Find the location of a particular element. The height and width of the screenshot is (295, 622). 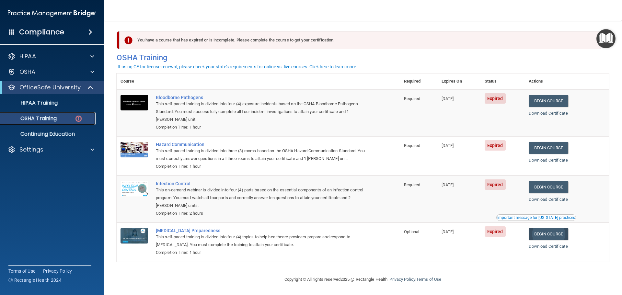

p: OSHA is located at coordinates (28, 72).